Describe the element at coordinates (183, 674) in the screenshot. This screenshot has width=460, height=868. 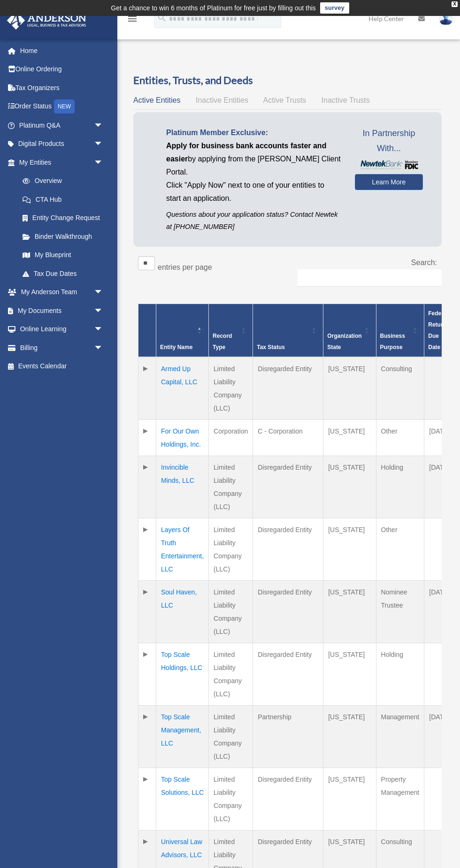
I see `td: Top Scale Holdings, LLC` at that location.